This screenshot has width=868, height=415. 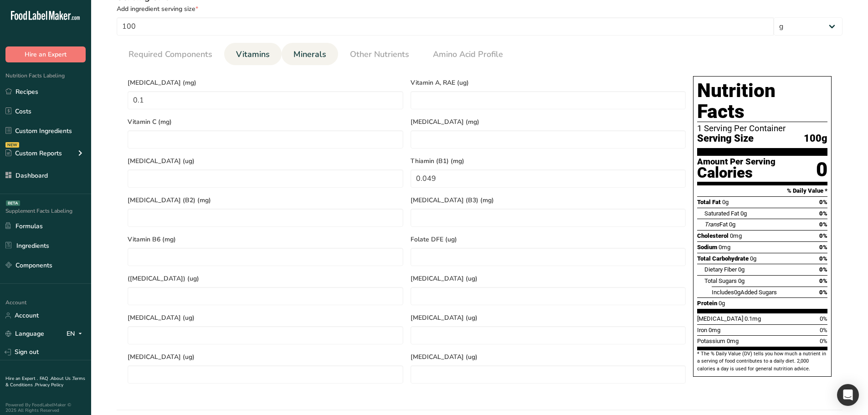 What do you see at coordinates (744, 292) in the screenshot?
I see `span: Includes Added Sugars` at bounding box center [744, 292].